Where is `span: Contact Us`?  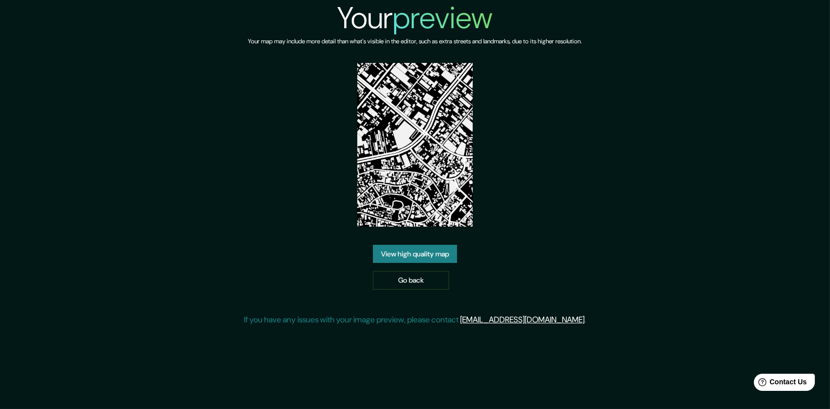 span: Contact Us is located at coordinates (48, 12).